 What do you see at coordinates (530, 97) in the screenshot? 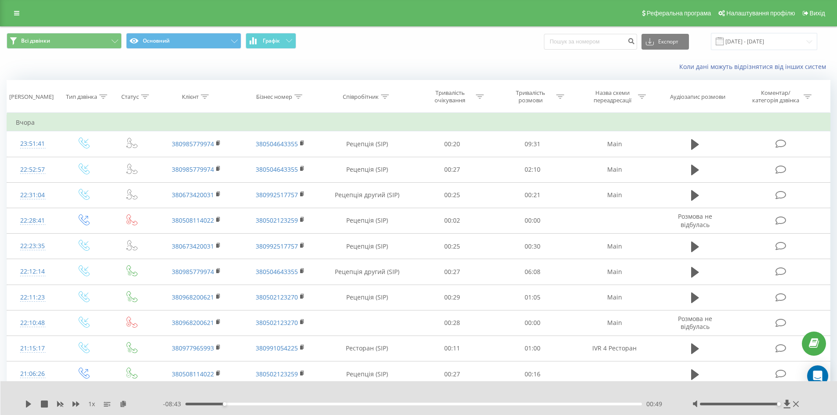
I see `div: Тривалість розмови` at bounding box center [530, 97].